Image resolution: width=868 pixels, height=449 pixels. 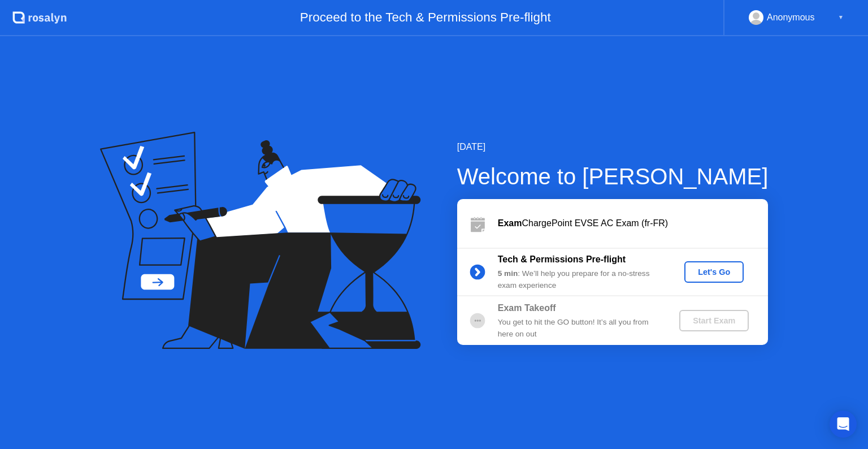 I want to click on button: Let's Go, so click(x=714, y=272).